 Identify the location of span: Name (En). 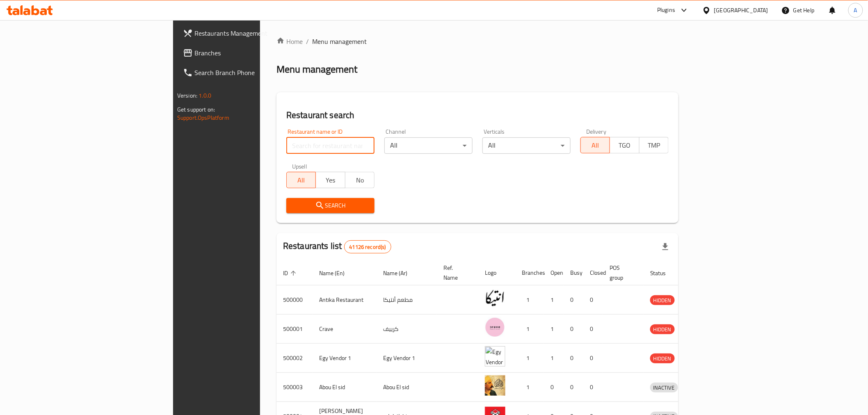
(337, 273).